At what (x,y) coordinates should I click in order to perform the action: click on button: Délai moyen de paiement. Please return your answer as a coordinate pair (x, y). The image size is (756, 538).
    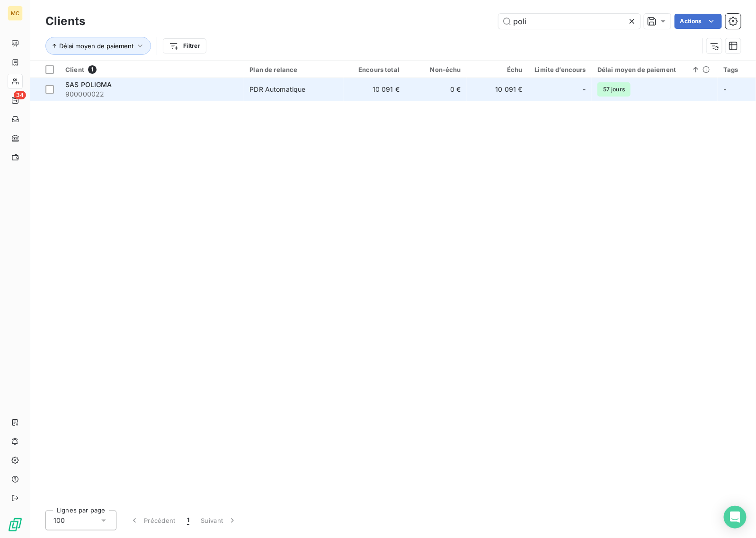
    Looking at the image, I should click on (98, 46).